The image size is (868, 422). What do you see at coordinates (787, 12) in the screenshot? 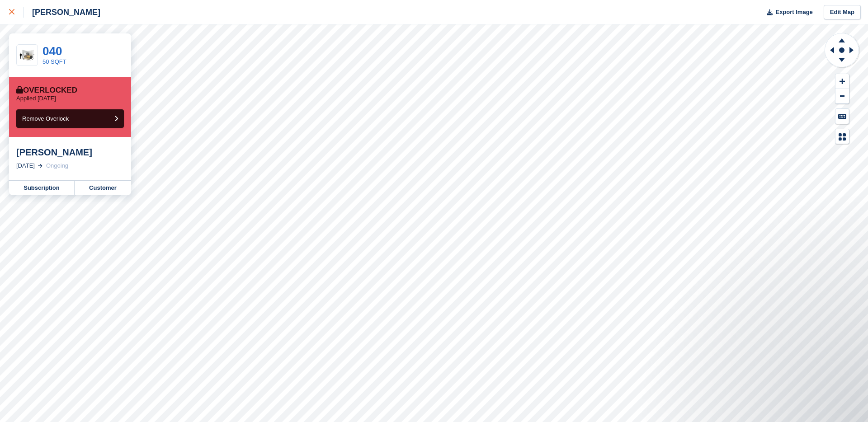
I see `button: Export Image` at bounding box center [787, 12].